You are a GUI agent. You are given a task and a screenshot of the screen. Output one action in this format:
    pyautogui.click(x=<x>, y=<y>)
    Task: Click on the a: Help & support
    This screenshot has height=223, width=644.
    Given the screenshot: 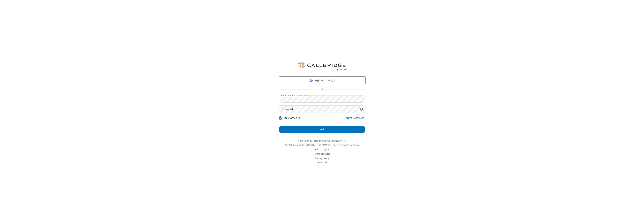 What is the action you would take?
    pyautogui.click(x=322, y=149)
    